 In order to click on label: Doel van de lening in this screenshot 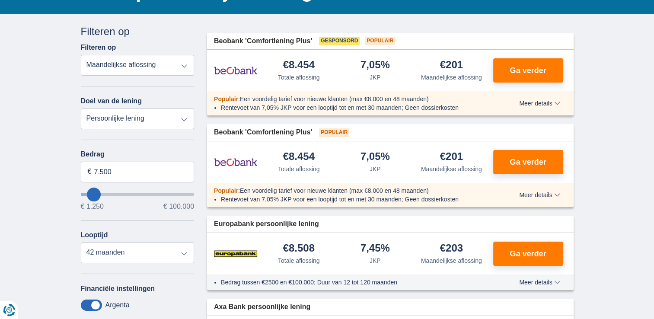, I will do `click(111, 101)`.